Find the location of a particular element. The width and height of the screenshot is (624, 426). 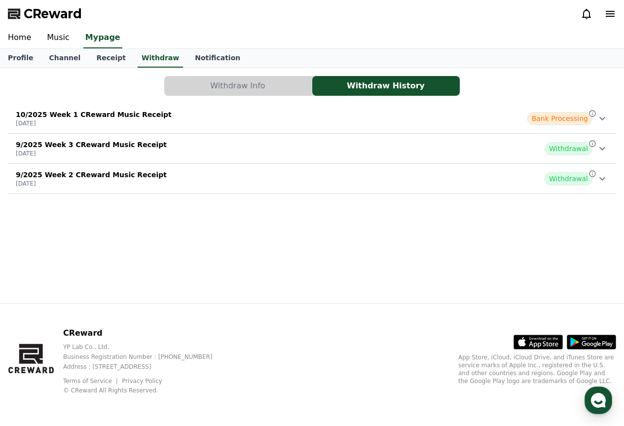

span: See business hours is located at coordinates (139, 84).